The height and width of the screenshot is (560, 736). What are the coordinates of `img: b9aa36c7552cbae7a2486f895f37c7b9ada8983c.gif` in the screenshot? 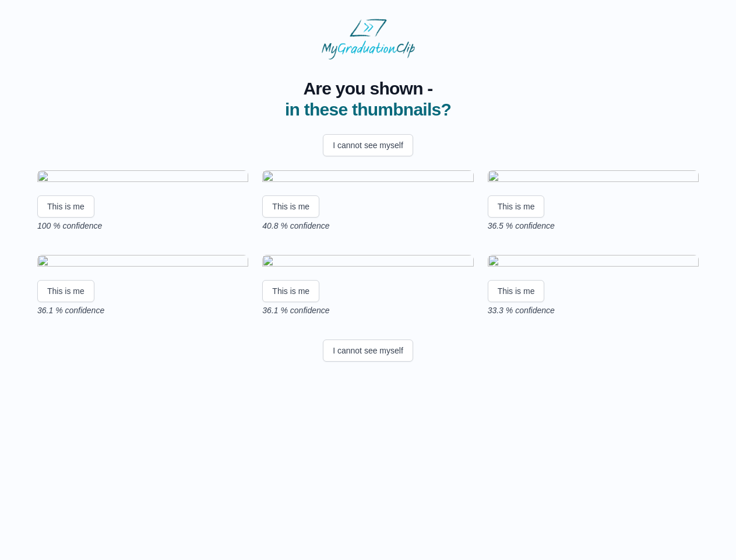 It's located at (594, 262).